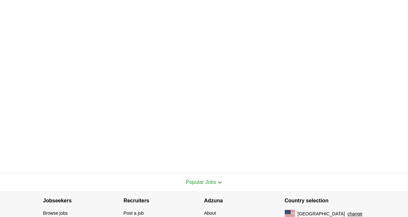 The height and width of the screenshot is (217, 408). What do you see at coordinates (56, 213) in the screenshot?
I see `a: Browse jobs` at bounding box center [56, 213].